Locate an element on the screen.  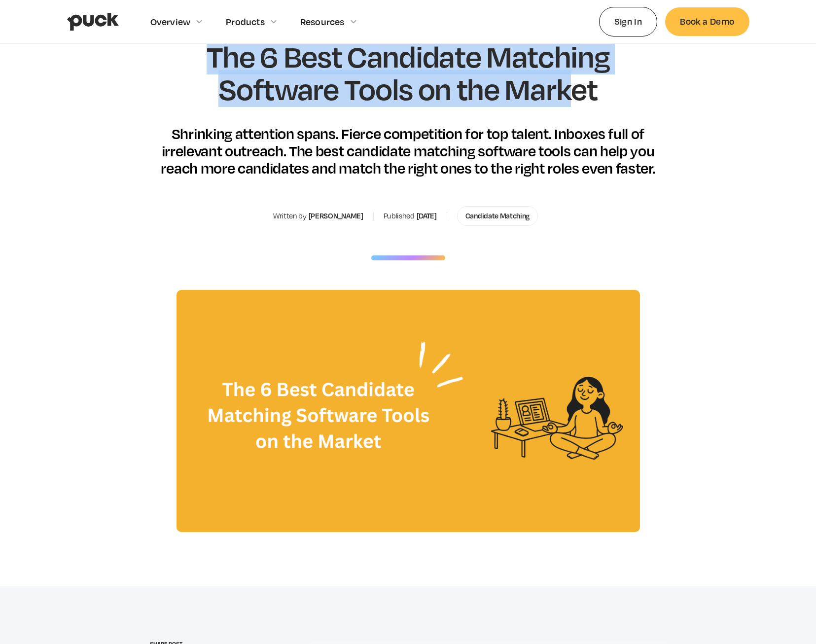
h1: The 6 Best Candidate Matching Software Tools on the Market is located at coordinates (409, 72).